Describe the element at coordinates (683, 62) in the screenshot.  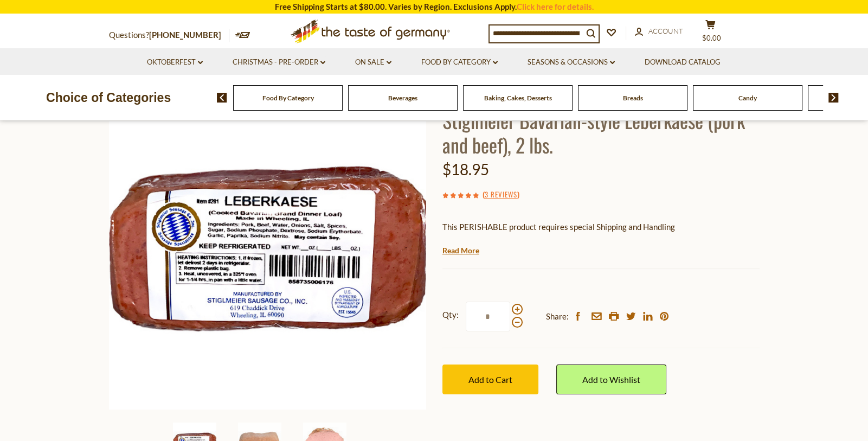
I see `a: Download Catalog` at that location.